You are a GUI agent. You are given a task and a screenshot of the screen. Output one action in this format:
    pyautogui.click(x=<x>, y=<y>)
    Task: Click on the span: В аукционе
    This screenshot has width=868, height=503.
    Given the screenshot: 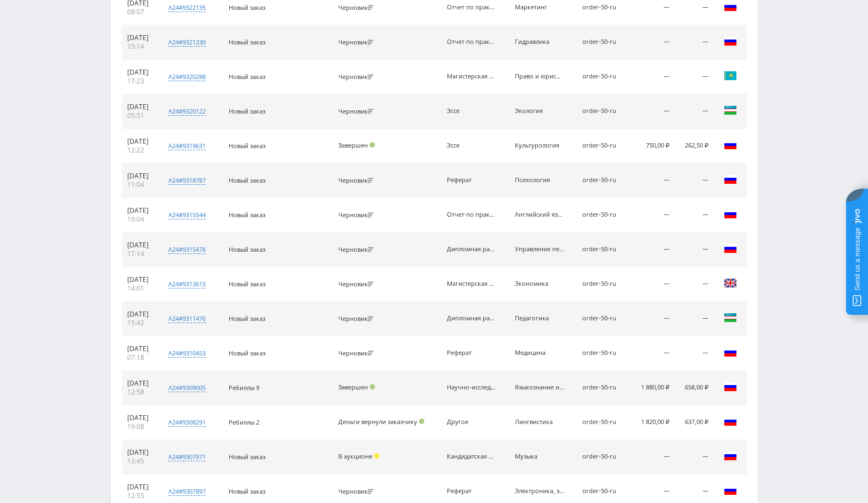 What is the action you would take?
    pyautogui.click(x=356, y=455)
    